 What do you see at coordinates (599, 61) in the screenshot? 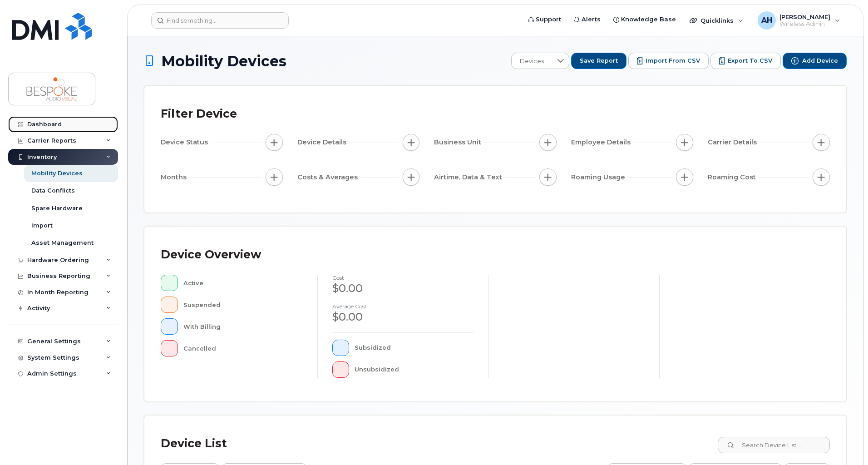
I see `button: Save Report` at bounding box center [599, 61].